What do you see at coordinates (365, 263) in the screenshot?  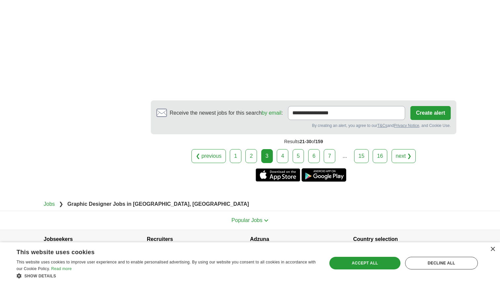 I see `div: Accept all` at bounding box center [365, 263].